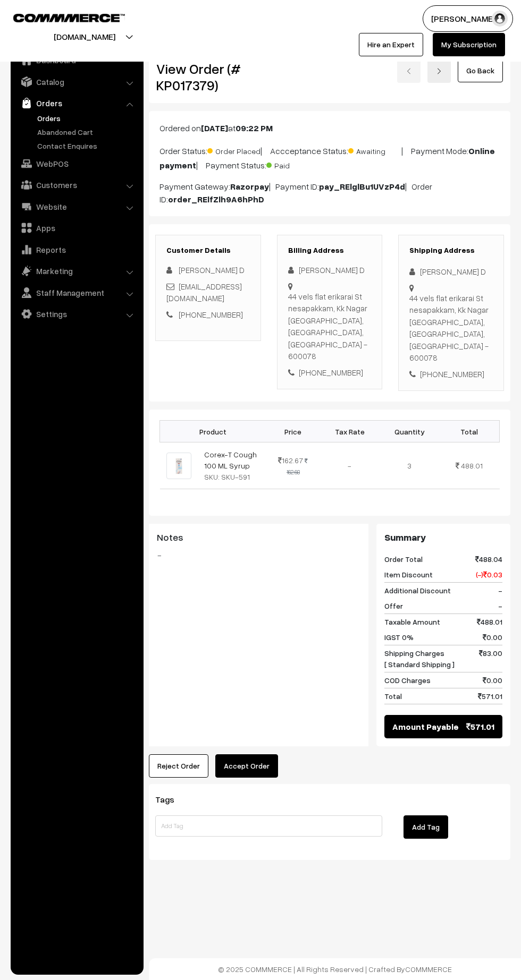 This screenshot has height=980, width=521. Describe the element at coordinates (500, 18) in the screenshot. I see `img: user` at that location.